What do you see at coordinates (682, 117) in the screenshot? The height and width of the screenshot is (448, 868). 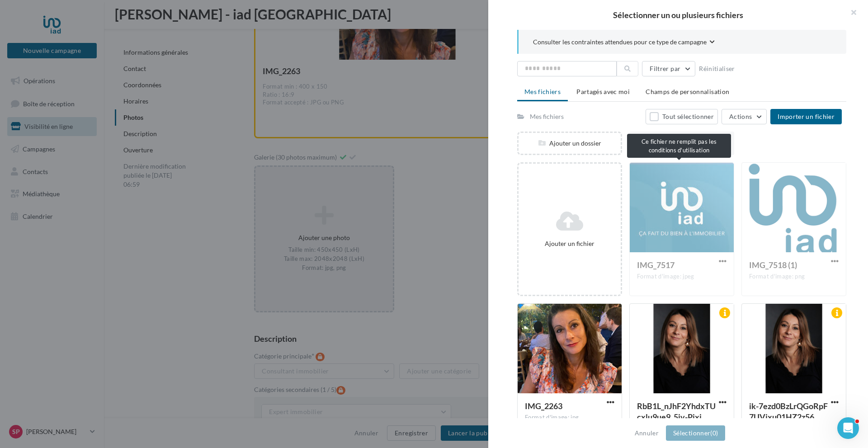 I see `button: Tout sélectionner` at bounding box center [682, 117].